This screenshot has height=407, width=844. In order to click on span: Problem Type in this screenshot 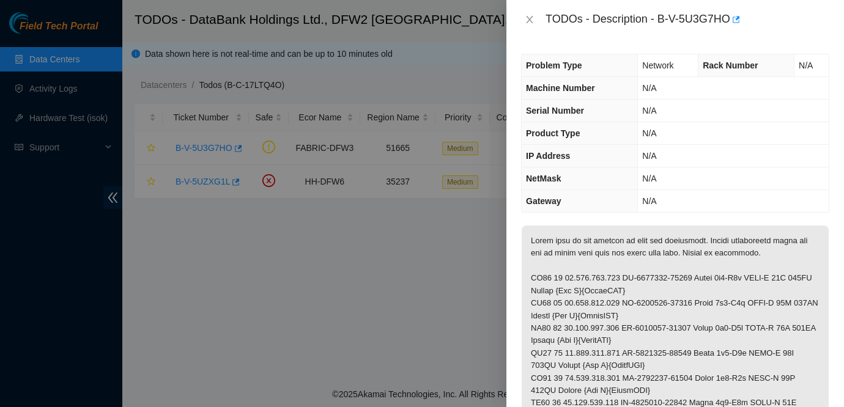, I will do `click(554, 65)`.